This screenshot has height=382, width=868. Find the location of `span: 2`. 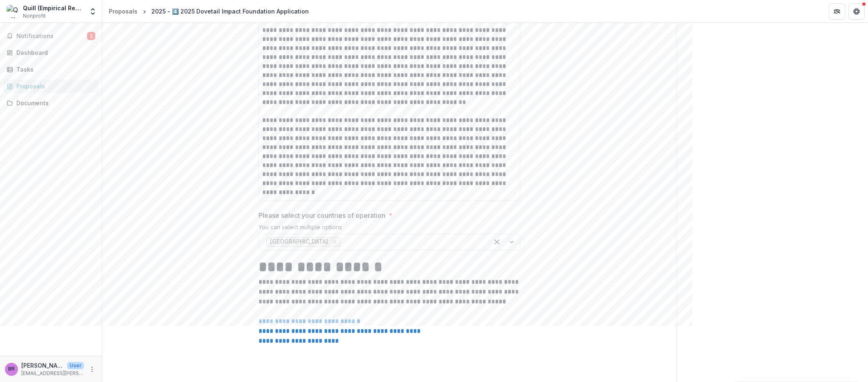

span: 2 is located at coordinates (91, 36).